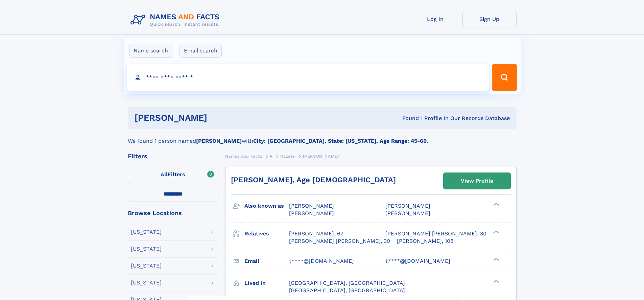 The image size is (644, 300). Describe the element at coordinates (244, 156) in the screenshot. I see `a: Names and Facts` at that location.